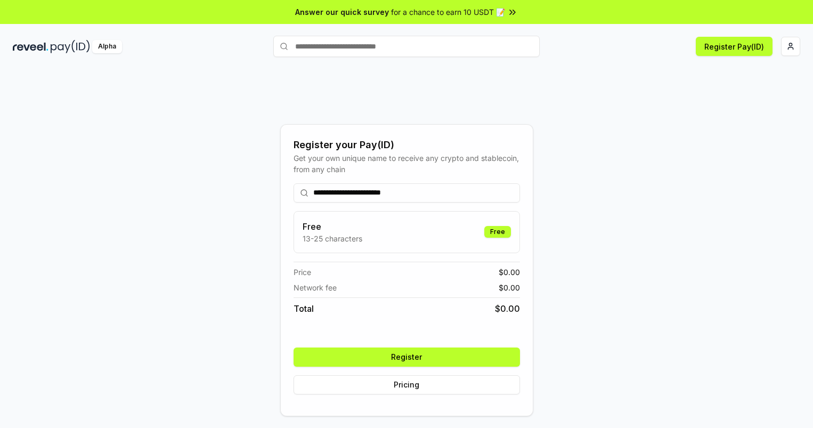  Describe the element at coordinates (304, 309) in the screenshot. I see `span: Total` at that location.